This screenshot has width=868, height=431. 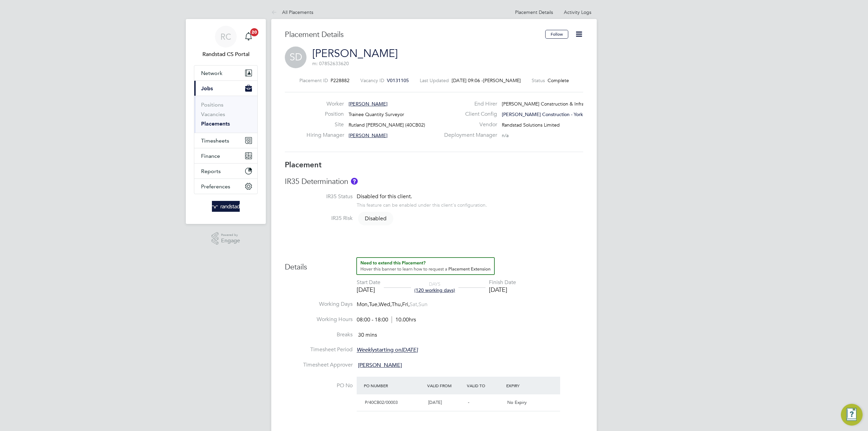 I want to click on a: Vacancies, so click(x=213, y=114).